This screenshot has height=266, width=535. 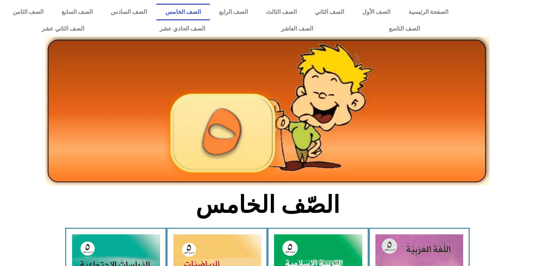 I want to click on a: الصف الأول, so click(x=376, y=12).